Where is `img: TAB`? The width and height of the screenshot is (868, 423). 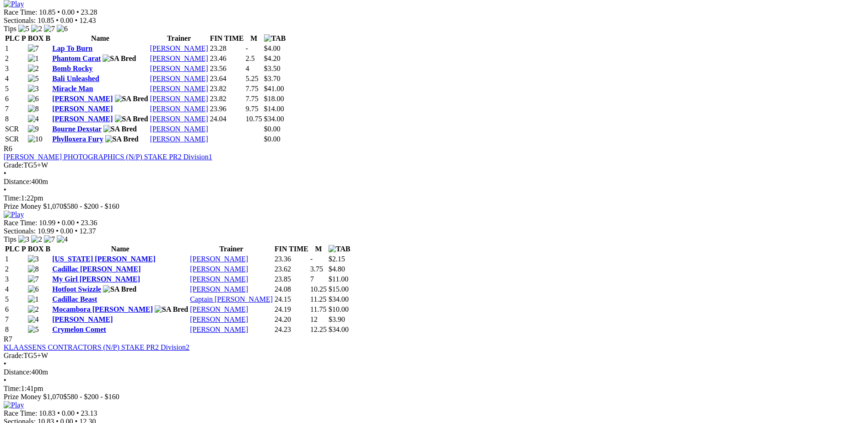
img: TAB is located at coordinates (275, 38).